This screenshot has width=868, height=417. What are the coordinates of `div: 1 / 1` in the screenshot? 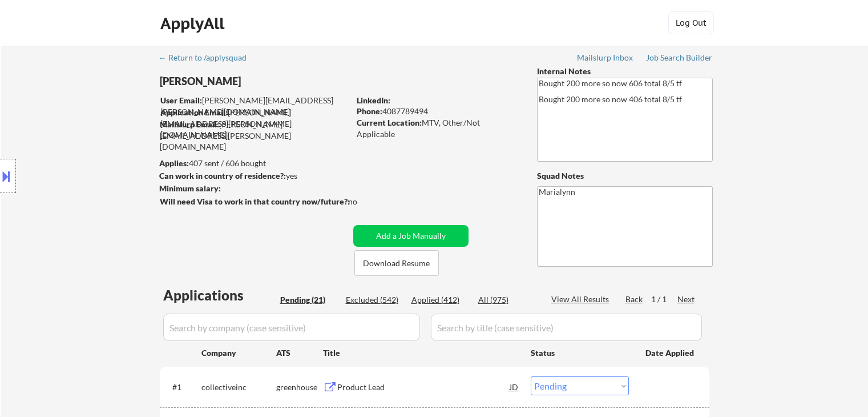 It's located at (664, 299).